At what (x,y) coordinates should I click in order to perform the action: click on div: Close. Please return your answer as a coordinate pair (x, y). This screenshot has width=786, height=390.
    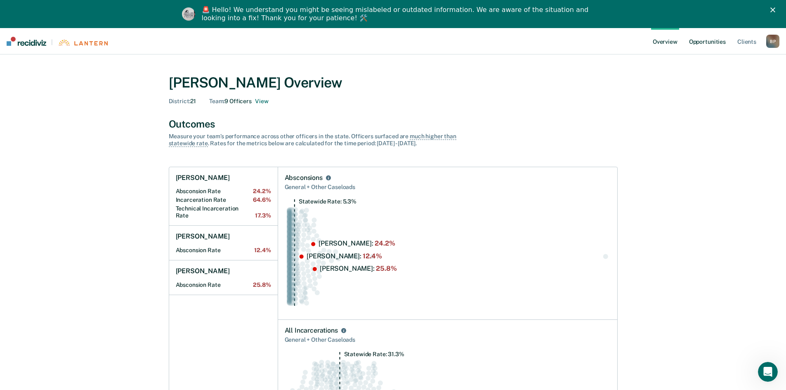
    Looking at the image, I should click on (774, 10).